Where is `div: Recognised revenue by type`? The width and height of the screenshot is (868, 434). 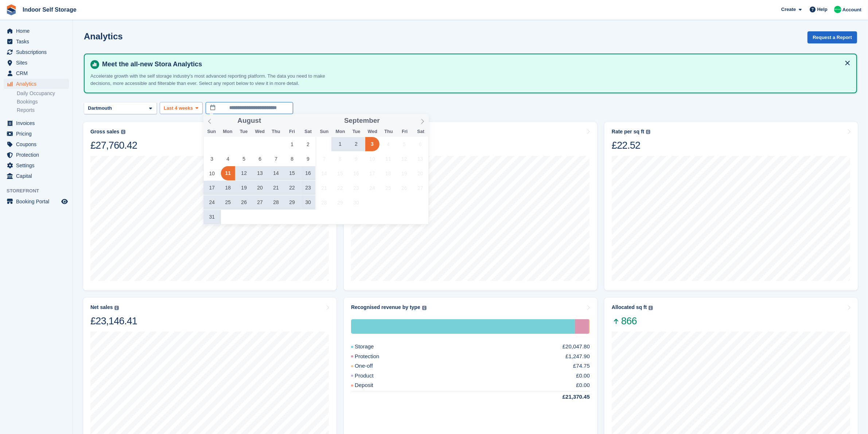 div: Recognised revenue by type is located at coordinates (385, 307).